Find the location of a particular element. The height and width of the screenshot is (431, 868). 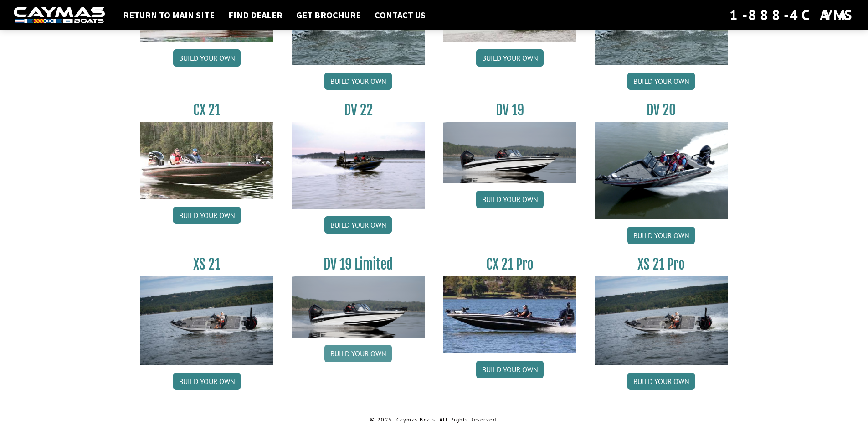

h3: CX 21 Pro is located at coordinates (510, 264).